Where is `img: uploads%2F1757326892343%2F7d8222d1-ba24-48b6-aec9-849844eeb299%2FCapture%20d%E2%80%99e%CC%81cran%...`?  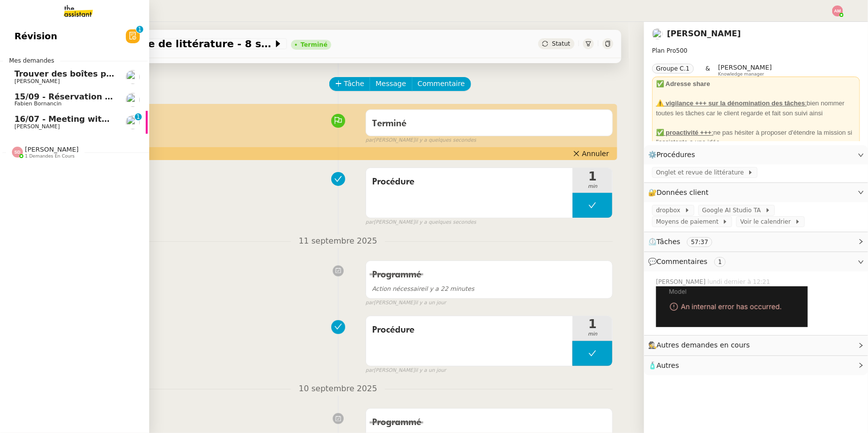
img: uploads%2F1757326892343%2F7d8222d1-ba24-48b6-aec9-849844eeb299%2FCapture%20d%E2%80%99e%CC%81cran%... is located at coordinates (732, 307).